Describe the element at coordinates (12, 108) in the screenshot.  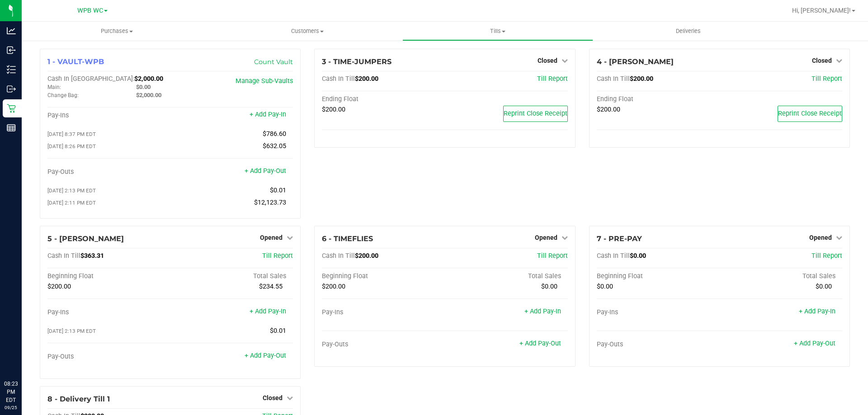
I see `inline-svg: Retail` at that location.